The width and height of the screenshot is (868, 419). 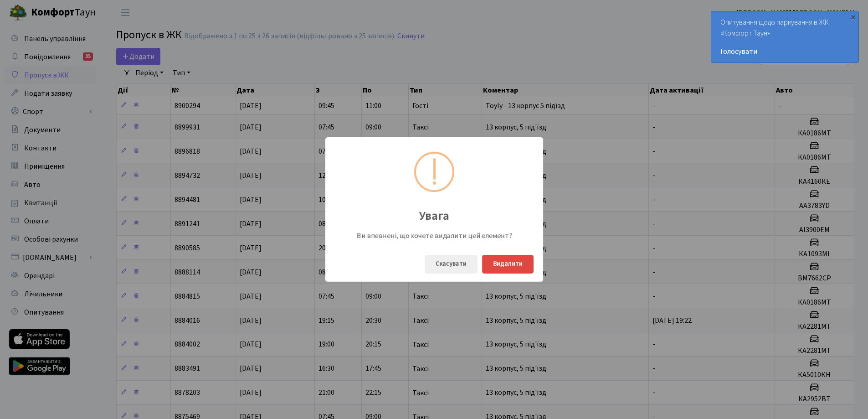 What do you see at coordinates (785, 37) in the screenshot?
I see `div: Опитування щодо паркування в ЖК «Комфорт Таун»` at bounding box center [785, 37].